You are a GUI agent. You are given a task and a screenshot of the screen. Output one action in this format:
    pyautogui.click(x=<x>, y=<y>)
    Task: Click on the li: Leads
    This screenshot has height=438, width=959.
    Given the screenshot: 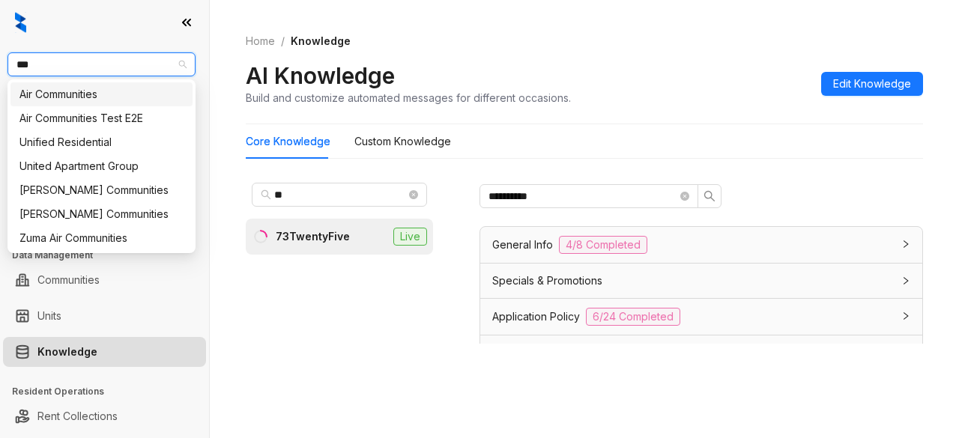 What is the action you would take?
    pyautogui.click(x=104, y=115)
    